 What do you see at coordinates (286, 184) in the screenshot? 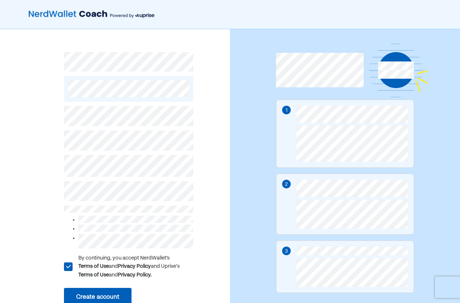
I see `div: 2` at bounding box center [286, 184].